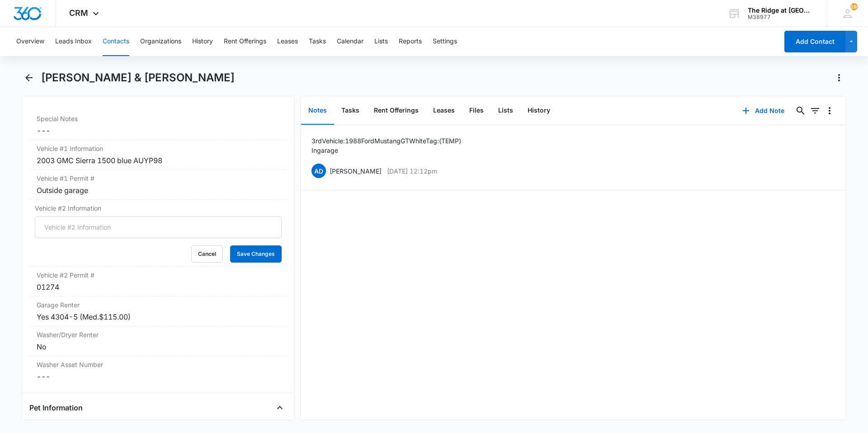 The image size is (868, 433). Describe the element at coordinates (158, 305) in the screenshot. I see `label: Garage Renter` at that location.